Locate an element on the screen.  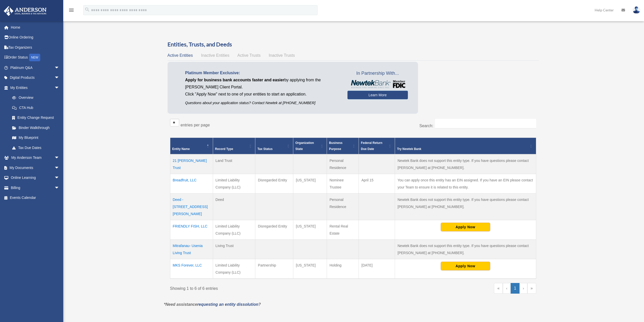
a: menu is located at coordinates (71, 11).